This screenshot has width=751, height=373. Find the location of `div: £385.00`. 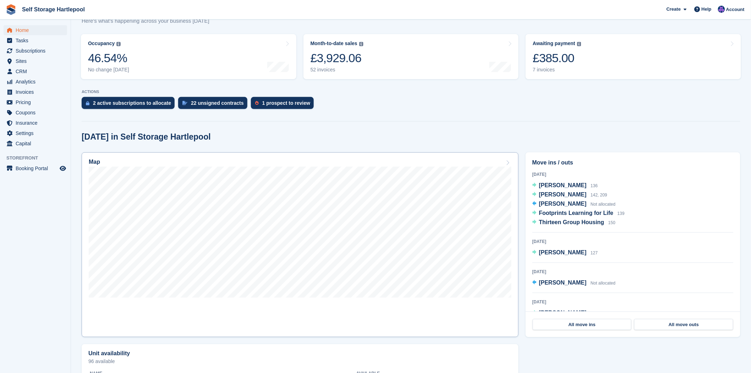

div: £385.00 is located at coordinates (557, 58).